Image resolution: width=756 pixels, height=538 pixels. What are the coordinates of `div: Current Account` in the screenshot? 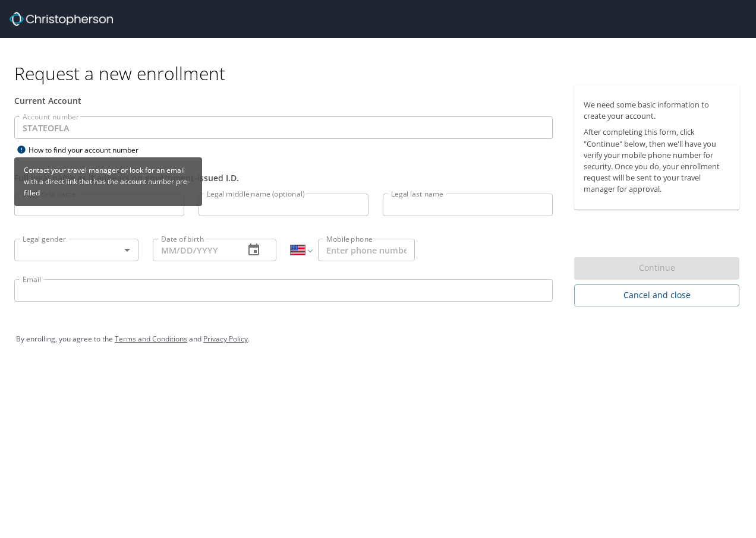 It's located at (284, 100).